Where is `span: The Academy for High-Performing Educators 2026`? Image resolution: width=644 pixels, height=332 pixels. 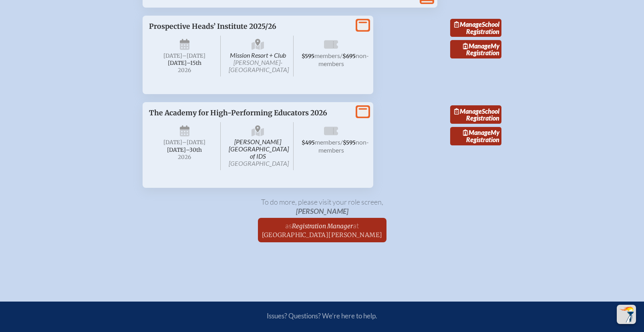 span: The Academy for High-Performing Educators 2026 is located at coordinates (238, 113).